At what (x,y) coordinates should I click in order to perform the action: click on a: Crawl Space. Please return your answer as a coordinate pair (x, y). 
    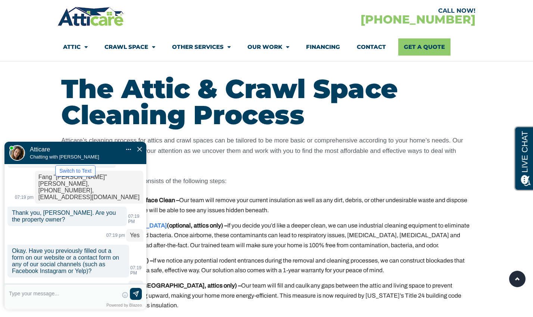
    Looking at the image, I should click on (130, 47).